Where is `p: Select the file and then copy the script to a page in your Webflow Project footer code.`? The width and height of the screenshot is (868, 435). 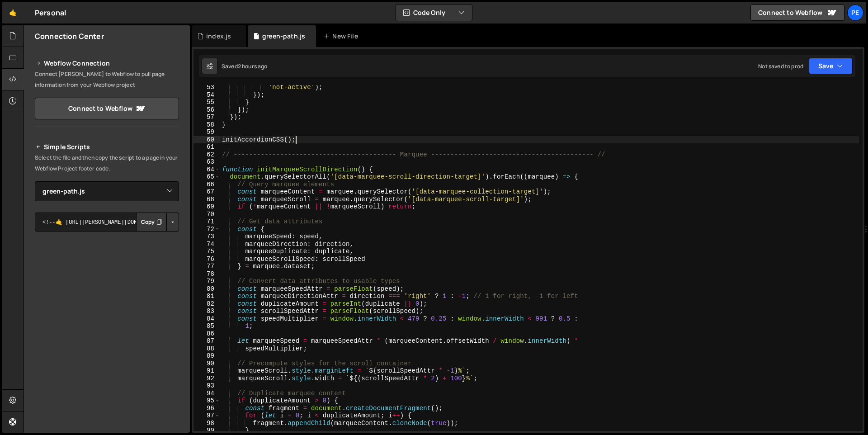
p: Select the file and then copy the script to a page in your Webflow Project footer code. is located at coordinates (107, 163).